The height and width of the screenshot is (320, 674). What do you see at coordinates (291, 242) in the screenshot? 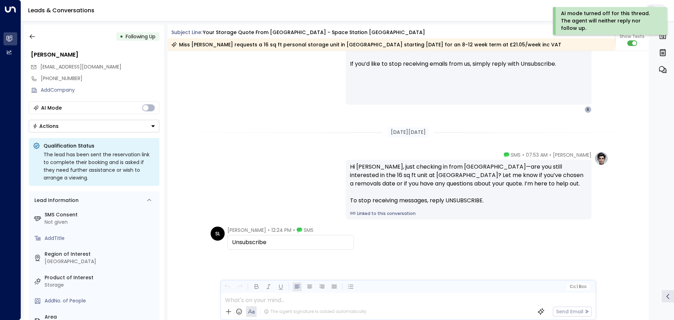
I see `div: Unsubscribe` at bounding box center [291, 242].